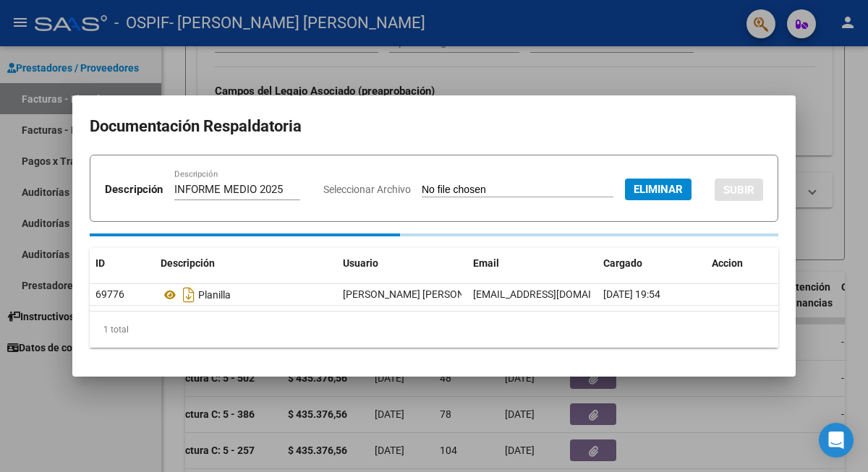 The height and width of the screenshot is (472, 868). Describe the element at coordinates (738, 190) in the screenshot. I see `span: SUBIR` at that location.